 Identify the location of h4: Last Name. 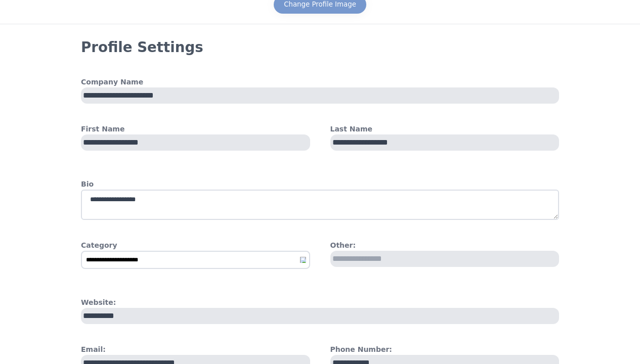
(445, 129).